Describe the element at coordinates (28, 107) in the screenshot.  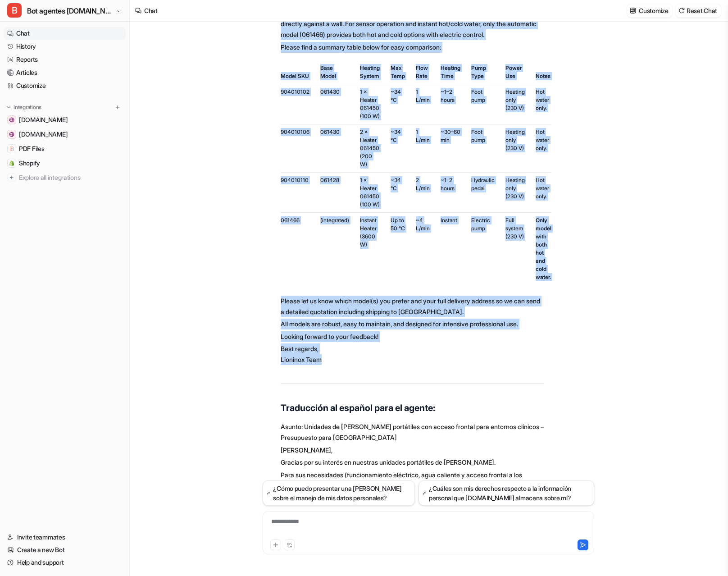
I see `p: Integrations` at that location.